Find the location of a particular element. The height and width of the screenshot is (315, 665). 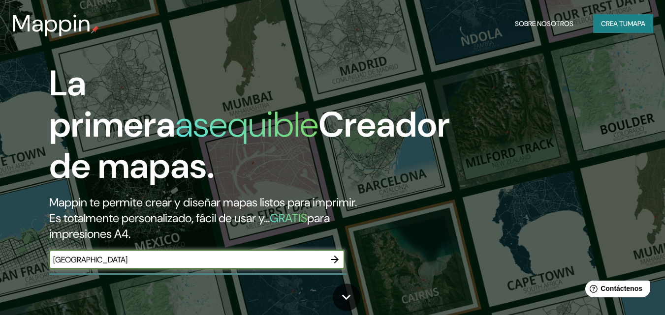

font: Es totalmente personalizado, fácil de usar y... is located at coordinates (159, 218).